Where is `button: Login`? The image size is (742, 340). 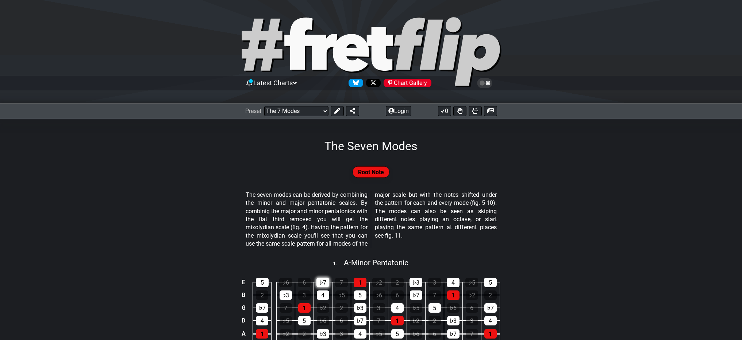 button: Login is located at coordinates (398, 111).